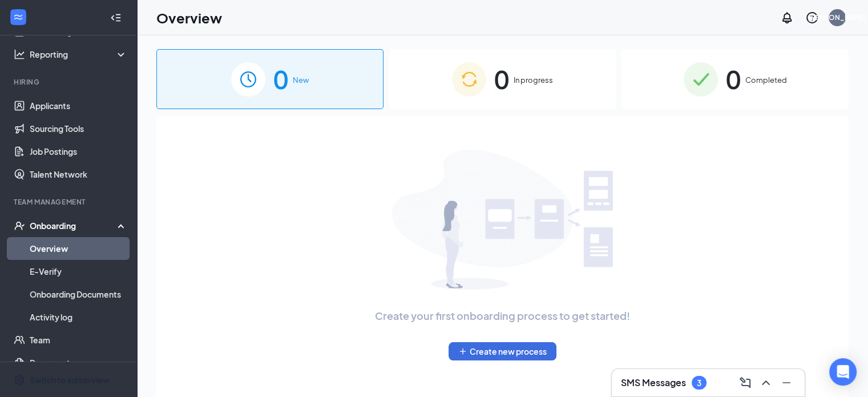 This screenshot has width=868, height=397. Describe the element at coordinates (78, 151) in the screenshot. I see `a: Job Postings` at that location.